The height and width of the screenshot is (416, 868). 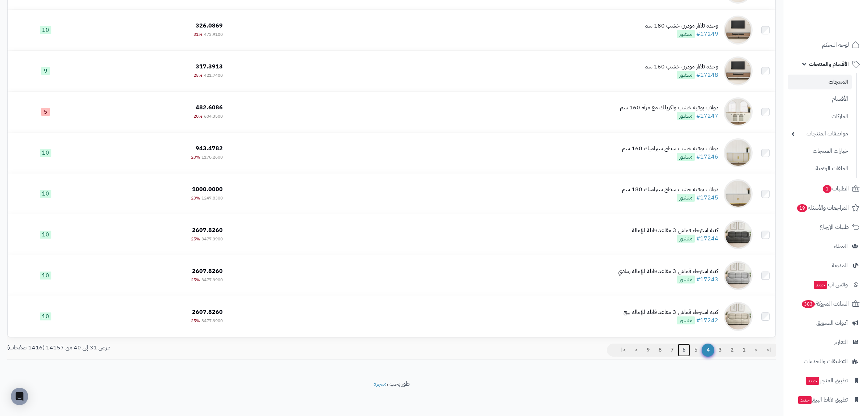 I want to click on a: لوحة التحكم, so click(x=826, y=45).